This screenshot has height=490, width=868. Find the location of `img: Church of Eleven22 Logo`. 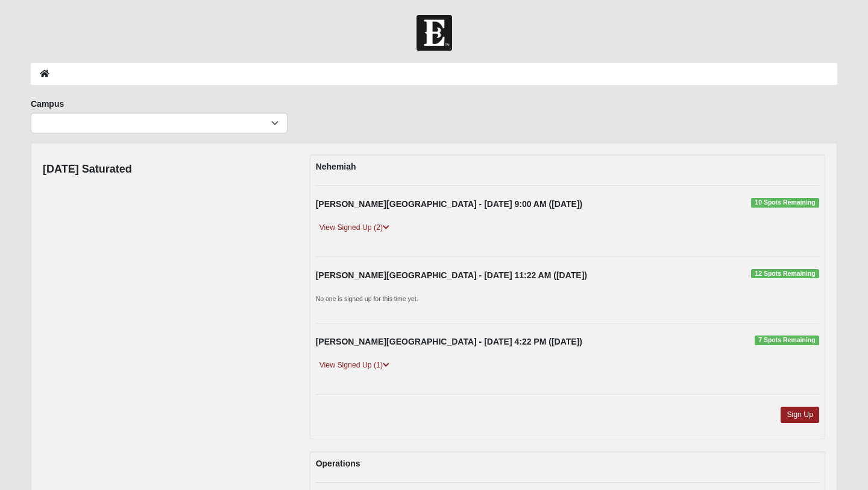

img: Church of Eleven22 Logo is located at coordinates (434, 33).